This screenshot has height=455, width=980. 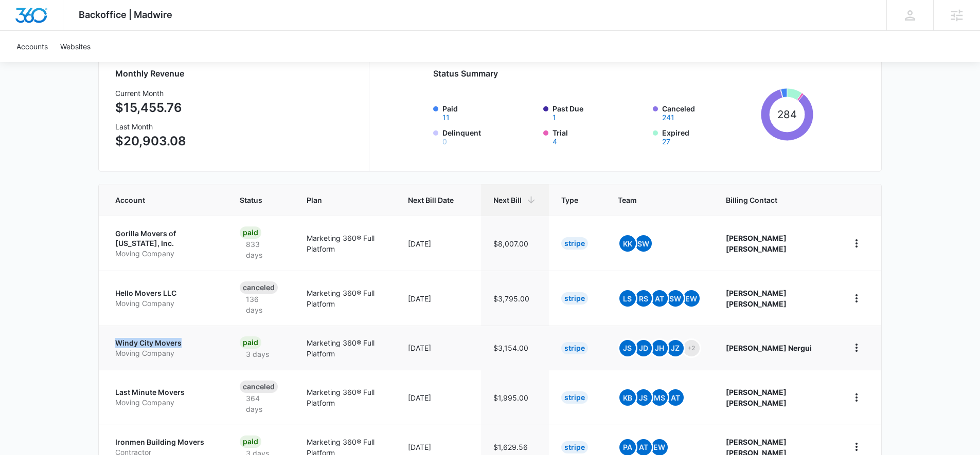 What do you see at coordinates (787, 114) in the screenshot?
I see `tspan: 284` at bounding box center [787, 114].